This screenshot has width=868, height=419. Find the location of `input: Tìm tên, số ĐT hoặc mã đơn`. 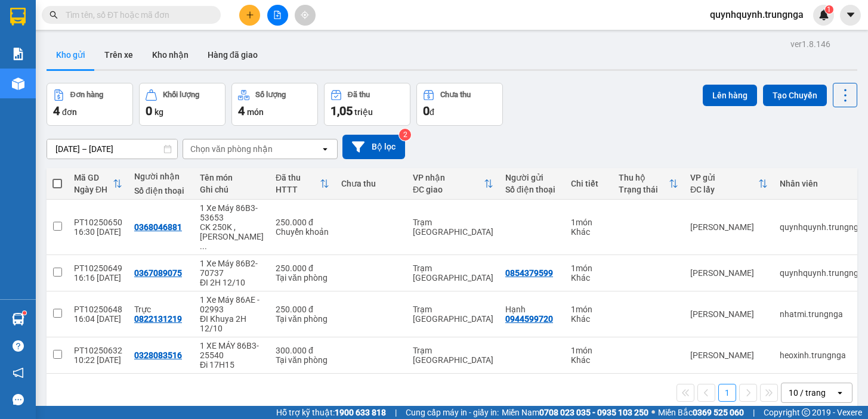

input: Tìm tên, số ĐT hoặc mã đơn is located at coordinates (136, 15).